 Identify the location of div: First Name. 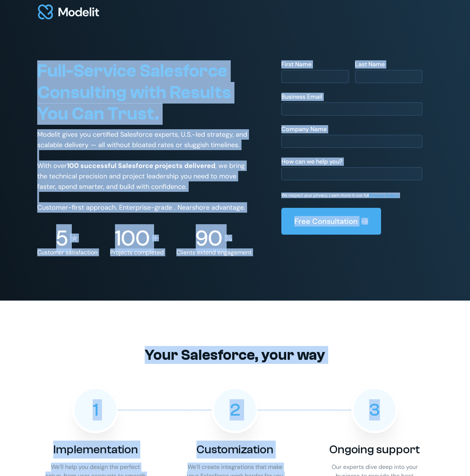
(315, 64).